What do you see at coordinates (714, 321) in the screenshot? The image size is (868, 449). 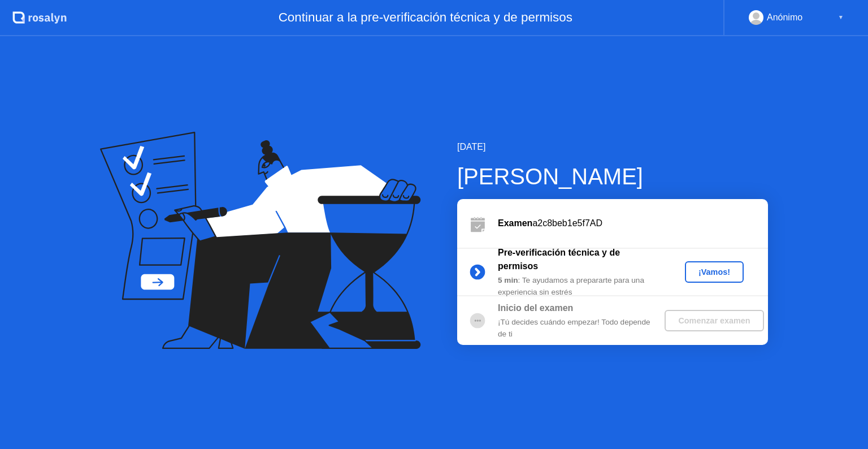 I see `div: Comenzar examen` at bounding box center [714, 321].